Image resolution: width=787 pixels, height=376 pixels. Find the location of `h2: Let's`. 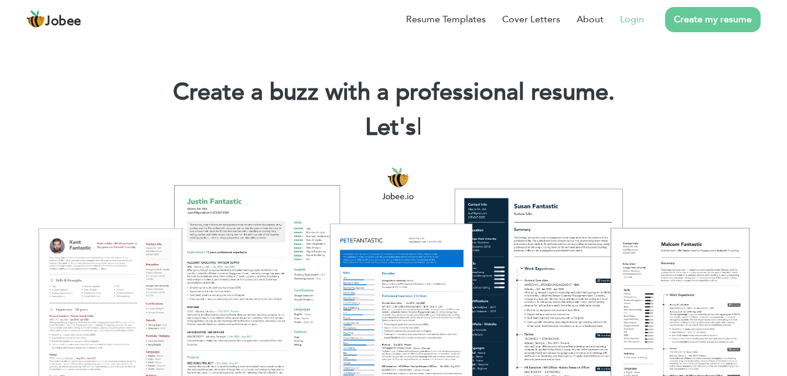

h2: Let's is located at coordinates (393, 128).